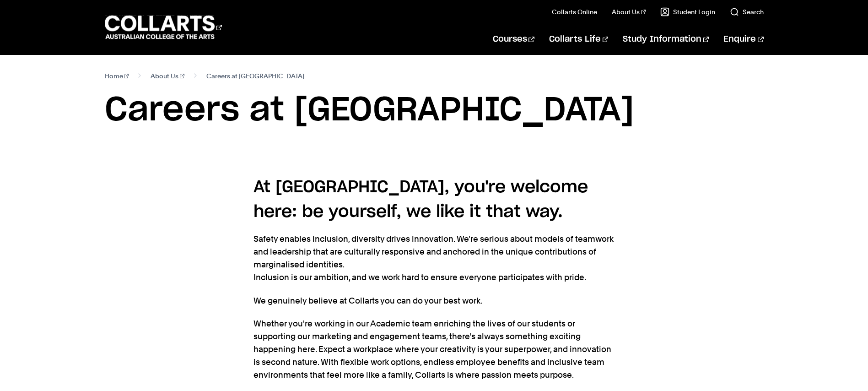 This screenshot has height=391, width=868. Describe the element at coordinates (574, 12) in the screenshot. I see `a: Collarts Online` at that location.